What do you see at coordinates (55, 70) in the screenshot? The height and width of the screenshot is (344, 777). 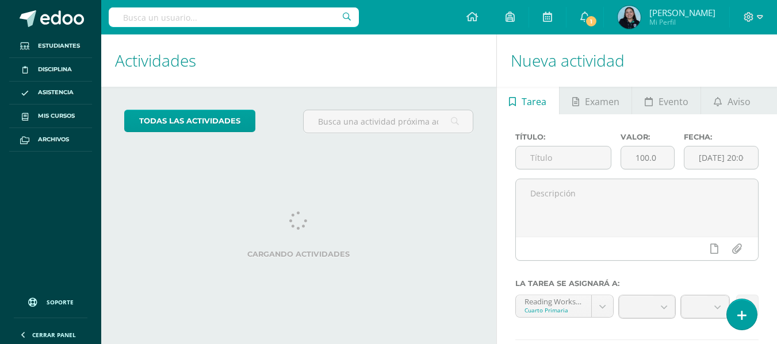 I see `span: Disciplina` at bounding box center [55, 70].